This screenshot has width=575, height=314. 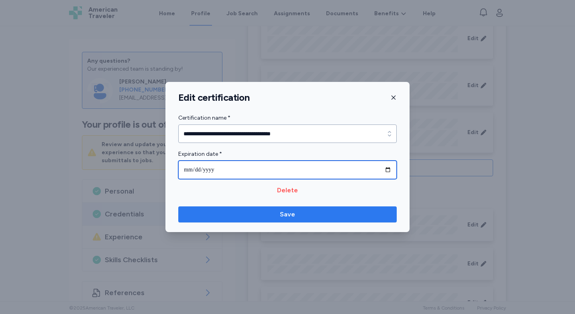 I want to click on span: Save, so click(x=287, y=214).